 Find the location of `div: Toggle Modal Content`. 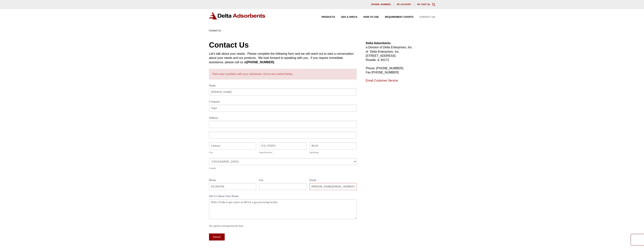

div: Toggle Modal Content is located at coordinates (434, 5).